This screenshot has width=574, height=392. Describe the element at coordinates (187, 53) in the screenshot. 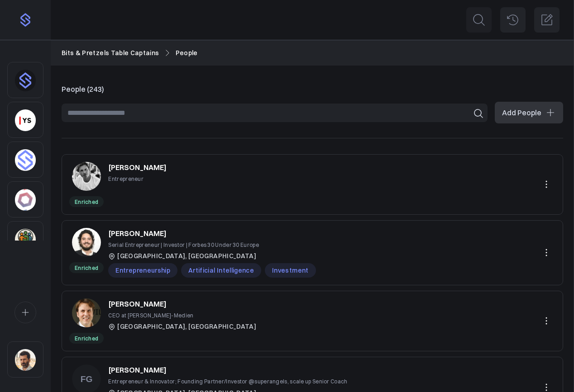

I see `a: People` at that location.